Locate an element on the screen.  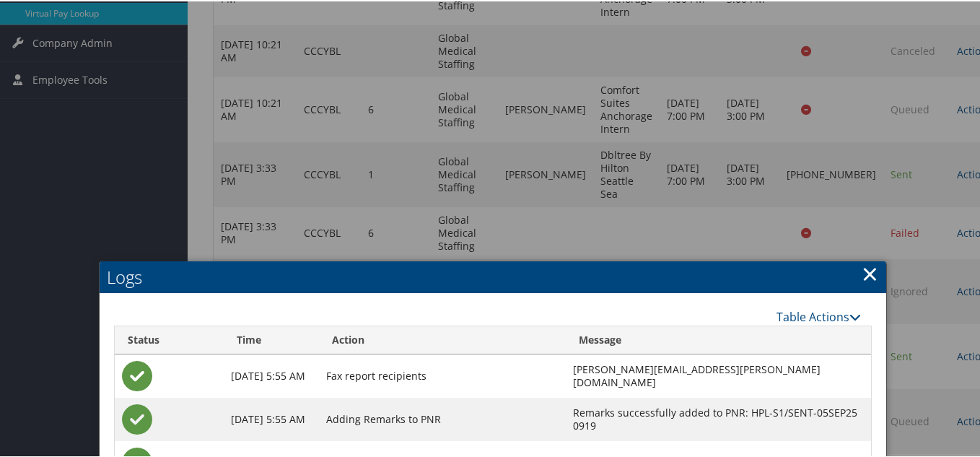
td: Remarks successfully added to PNR: HPL-S1/SENT-05SEP25 0919 is located at coordinates (718, 418).